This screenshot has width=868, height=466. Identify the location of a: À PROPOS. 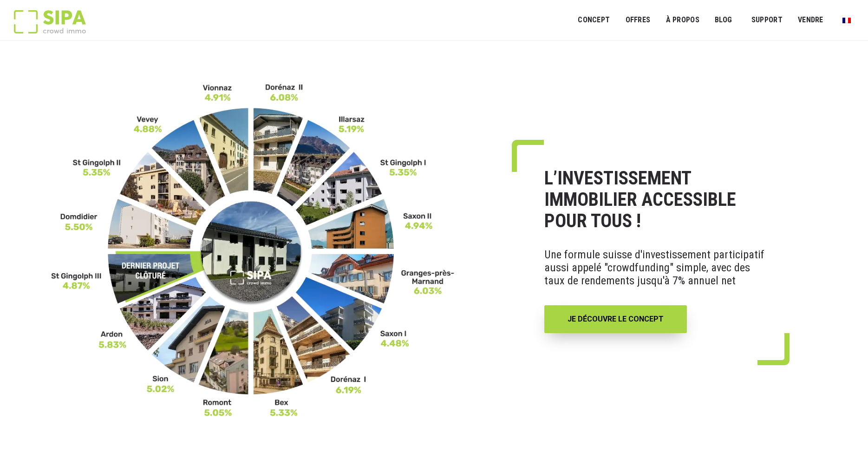
(683, 20).